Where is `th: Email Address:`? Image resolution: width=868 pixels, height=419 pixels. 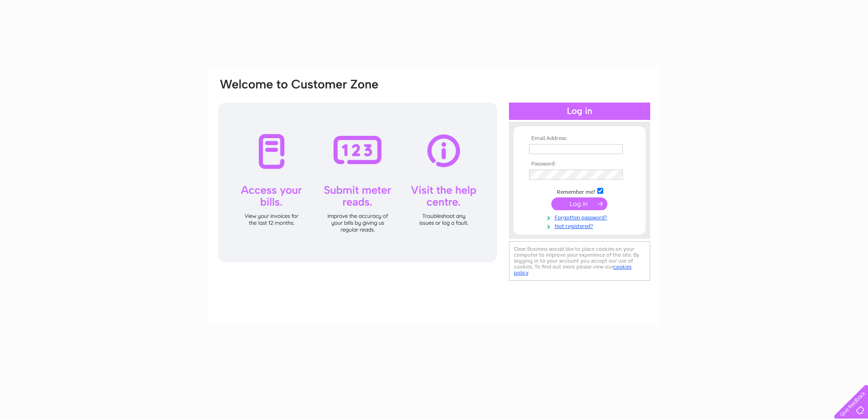 th: Email Address: is located at coordinates (579, 139).